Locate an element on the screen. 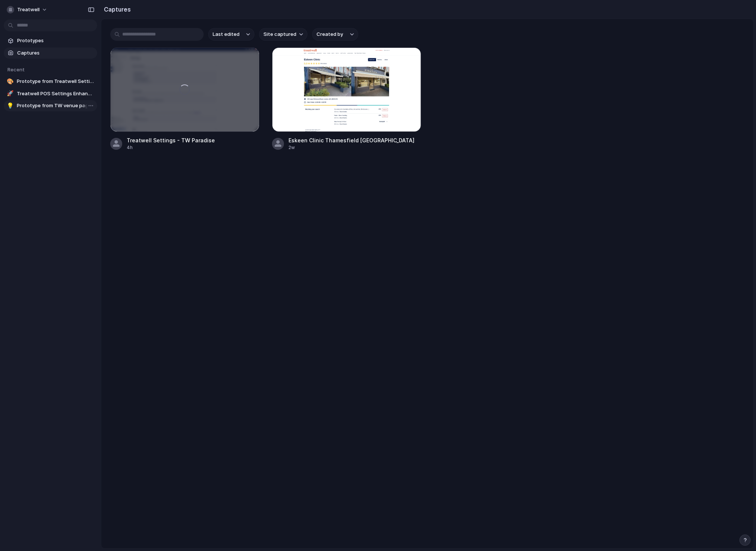 This screenshot has width=756, height=551. button: Site captured is located at coordinates (283, 34).